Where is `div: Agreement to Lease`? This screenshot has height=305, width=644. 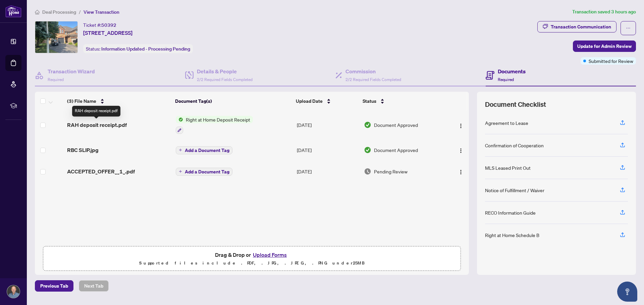
div: Agreement to Lease is located at coordinates (507, 123).